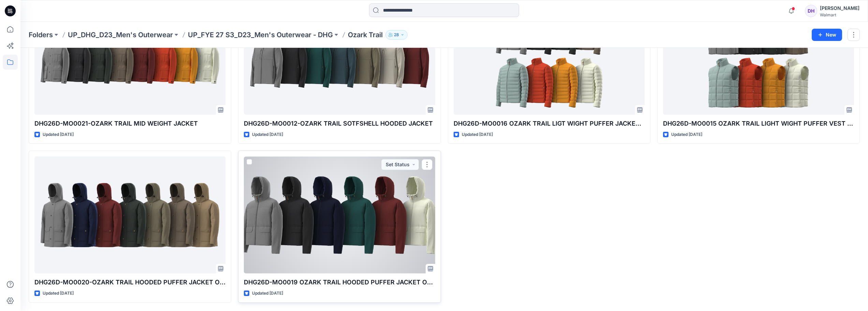 The width and height of the screenshot is (868, 311). Describe the element at coordinates (120, 35) in the screenshot. I see `p: UP_DHG_D23_Men's Outerwear` at that location.